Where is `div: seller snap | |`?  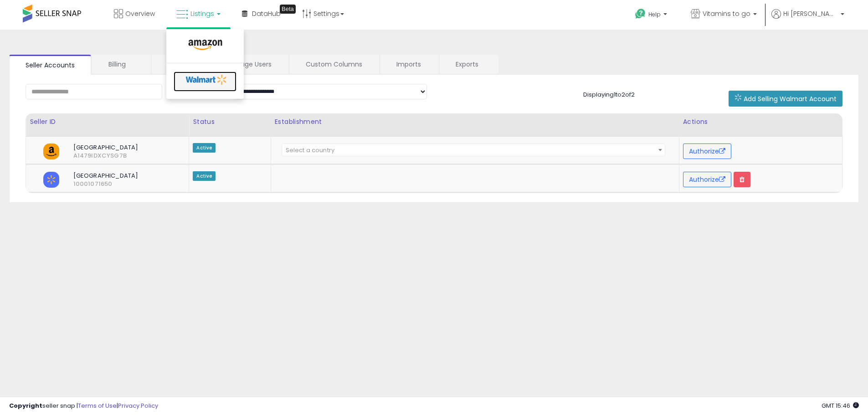
div: seller snap | | is located at coordinates (83, 406).